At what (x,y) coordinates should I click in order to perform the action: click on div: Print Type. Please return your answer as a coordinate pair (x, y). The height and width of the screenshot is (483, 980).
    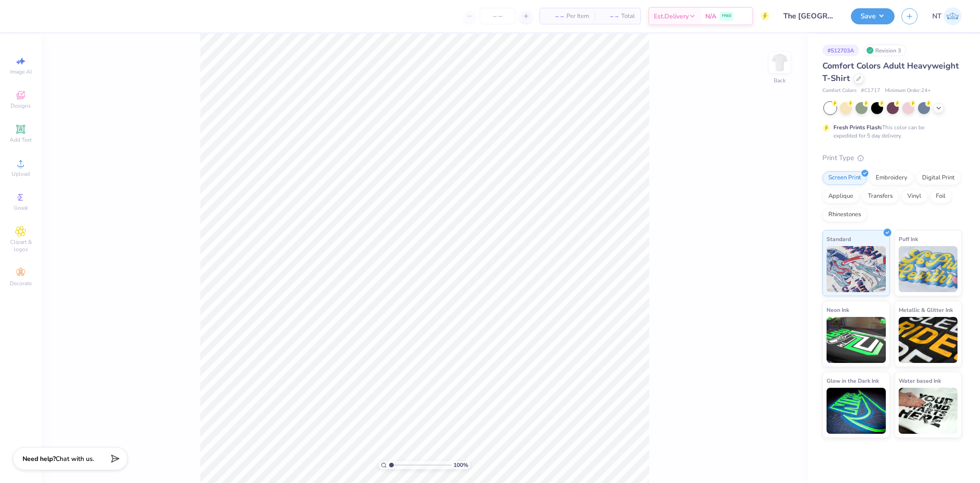
    Looking at the image, I should click on (892, 158).